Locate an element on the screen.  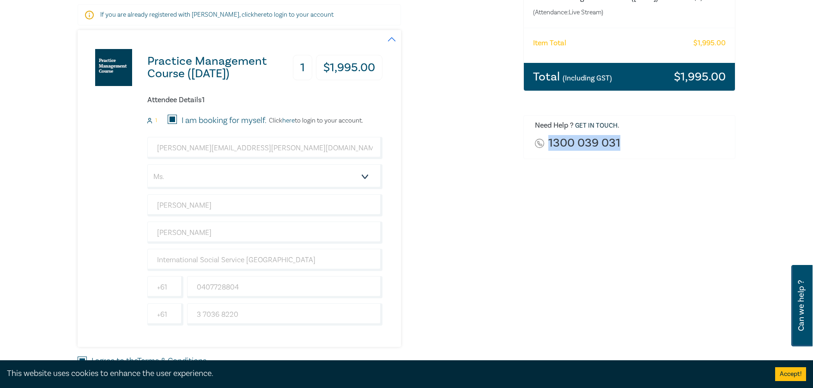
h6: Item Total is located at coordinates (550, 43).